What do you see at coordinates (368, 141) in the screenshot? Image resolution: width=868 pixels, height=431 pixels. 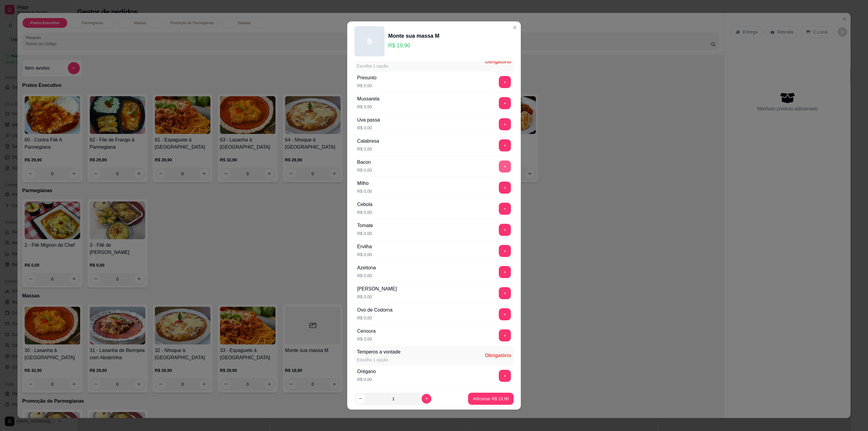 I see `div: Calabresa` at bounding box center [368, 141].